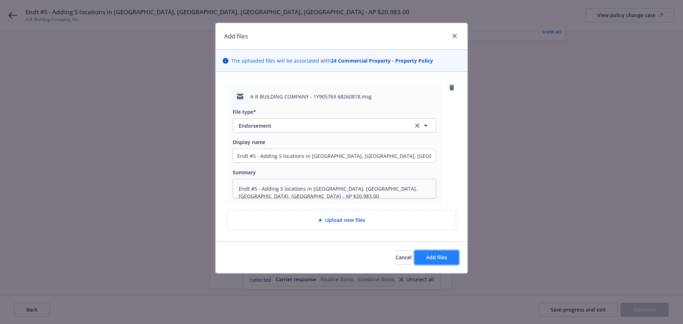  I want to click on button: Endorsementclear selection, so click(334, 126).